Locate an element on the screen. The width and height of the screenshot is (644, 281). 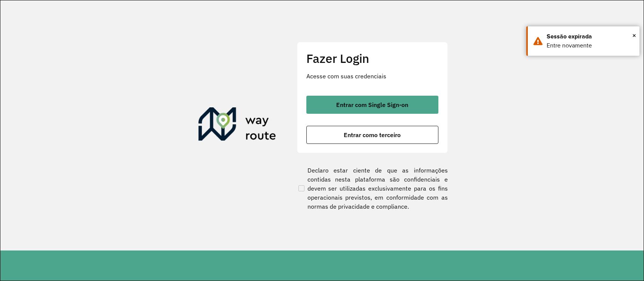
span: Entrar como terceiro is located at coordinates (372, 135).